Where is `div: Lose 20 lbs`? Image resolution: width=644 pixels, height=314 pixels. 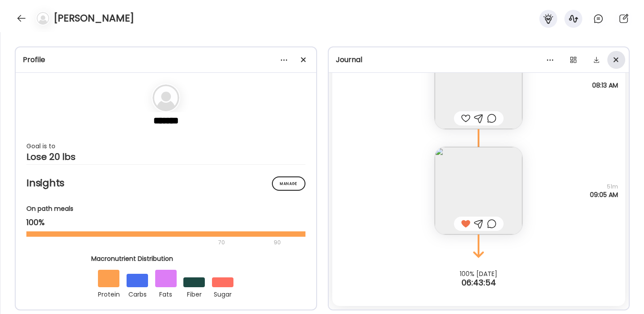 div: Lose 20 lbs is located at coordinates (166, 157).